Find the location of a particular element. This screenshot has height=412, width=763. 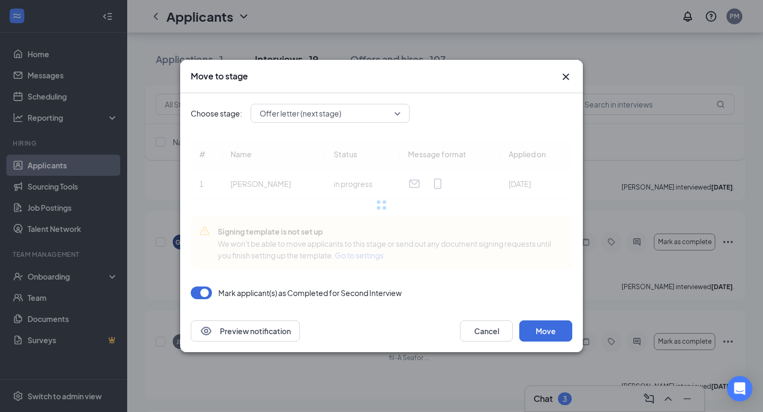

button: Move is located at coordinates (545, 331).